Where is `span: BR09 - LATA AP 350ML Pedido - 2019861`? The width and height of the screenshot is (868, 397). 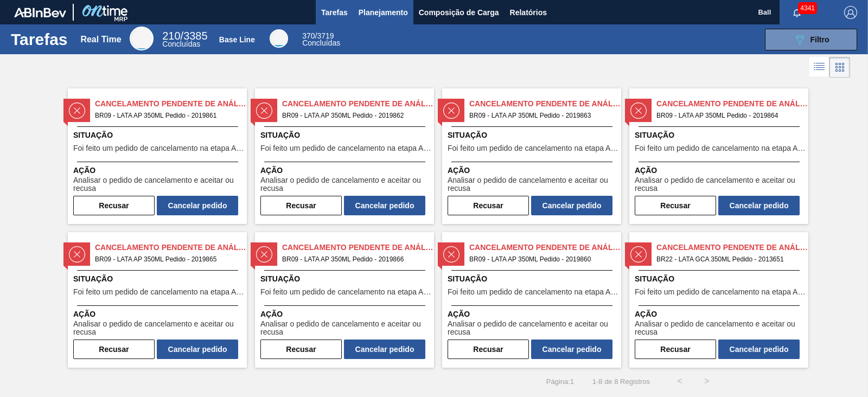
span: BR09 - LATA AP 350ML Pedido - 2019861 is located at coordinates (167, 115).